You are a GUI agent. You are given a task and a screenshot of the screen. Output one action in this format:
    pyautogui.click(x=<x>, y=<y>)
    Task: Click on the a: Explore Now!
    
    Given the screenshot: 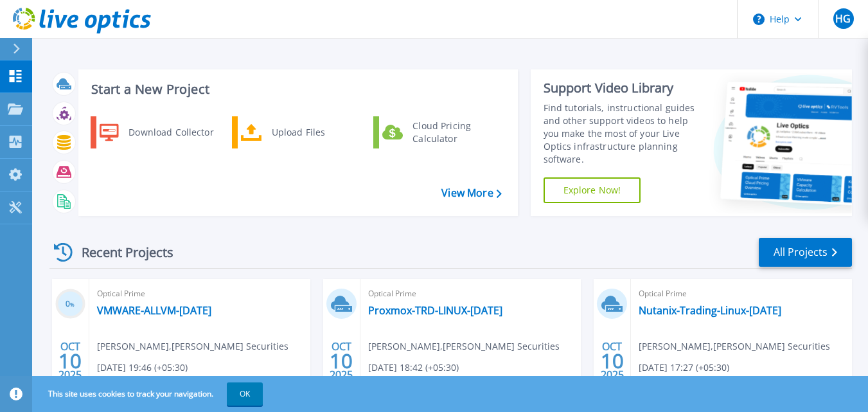 What is the action you would take?
    pyautogui.click(x=593, y=190)
    